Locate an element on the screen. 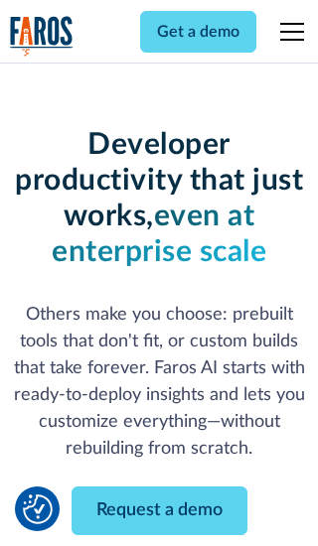 Image resolution: width=318 pixels, height=546 pixels. a: Get a demo is located at coordinates (198, 32).